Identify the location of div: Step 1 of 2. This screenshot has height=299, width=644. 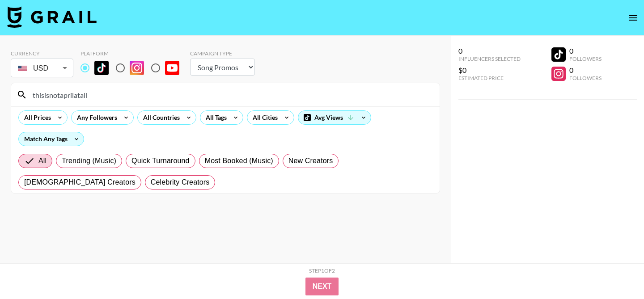
(322, 270).